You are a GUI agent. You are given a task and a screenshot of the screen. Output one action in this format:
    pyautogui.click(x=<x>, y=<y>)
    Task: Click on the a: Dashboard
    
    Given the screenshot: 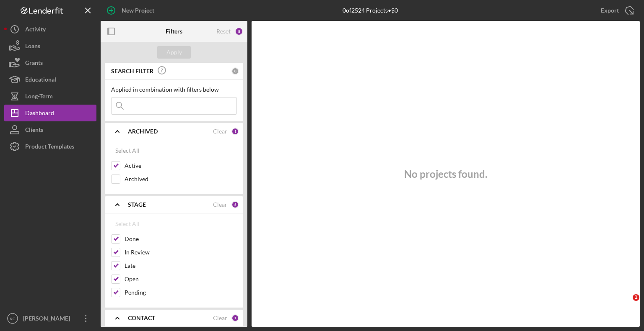 What is the action you would take?
    pyautogui.click(x=51, y=113)
    